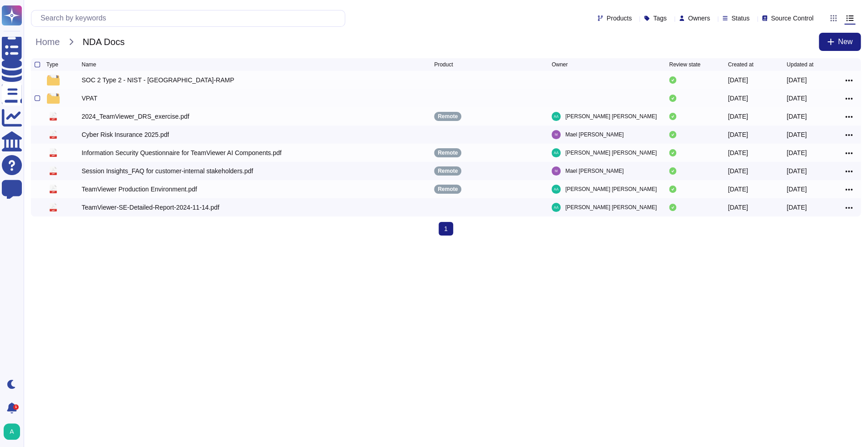 The height and width of the screenshot is (447, 868). I want to click on button: user, so click(14, 432).